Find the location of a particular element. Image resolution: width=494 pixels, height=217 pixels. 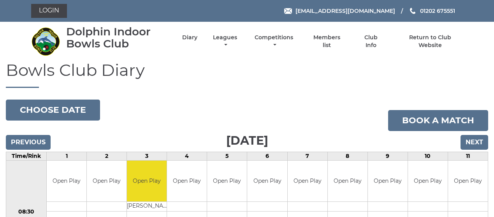

input: Previous is located at coordinates (28, 142).